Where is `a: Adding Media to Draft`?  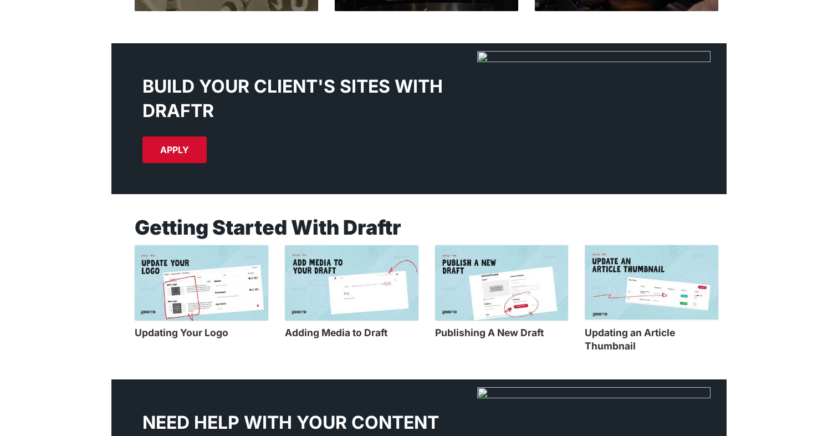 a: Adding Media to Draft is located at coordinates (351, 332).